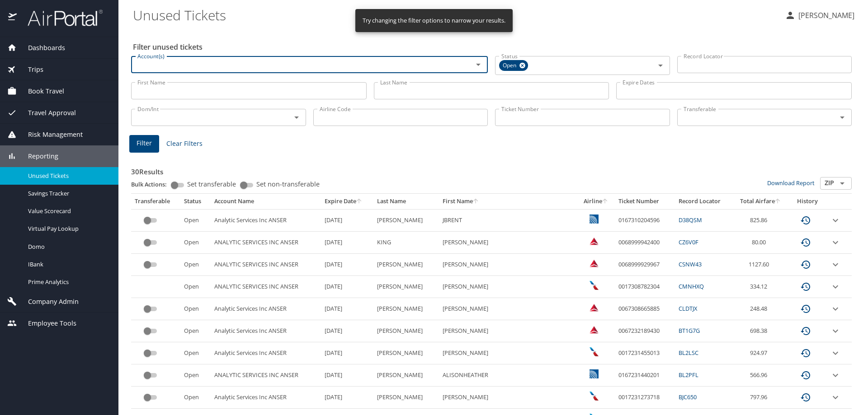 The image size is (868, 415). Describe the element at coordinates (266, 202) in the screenshot. I see `th: Account Name` at that location.